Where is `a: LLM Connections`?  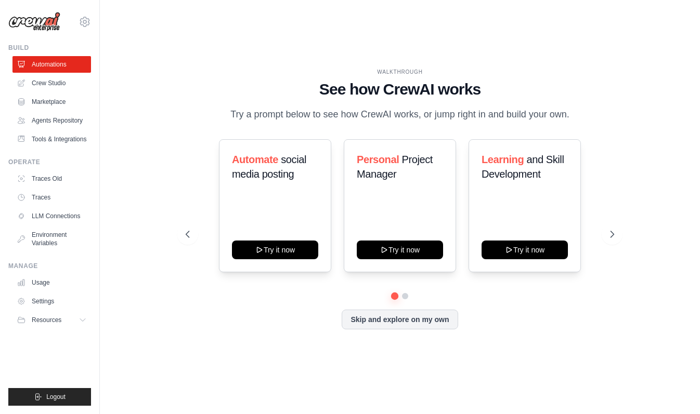 a: LLM Connections is located at coordinates (51, 216).